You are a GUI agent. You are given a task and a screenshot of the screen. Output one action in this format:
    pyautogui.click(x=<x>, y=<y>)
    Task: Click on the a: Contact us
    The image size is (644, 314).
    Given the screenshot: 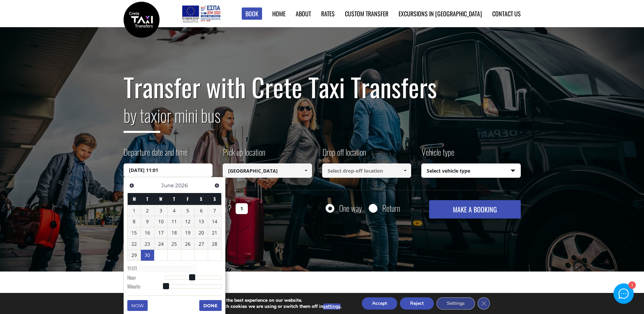 What is the action you would take?
    pyautogui.click(x=506, y=14)
    